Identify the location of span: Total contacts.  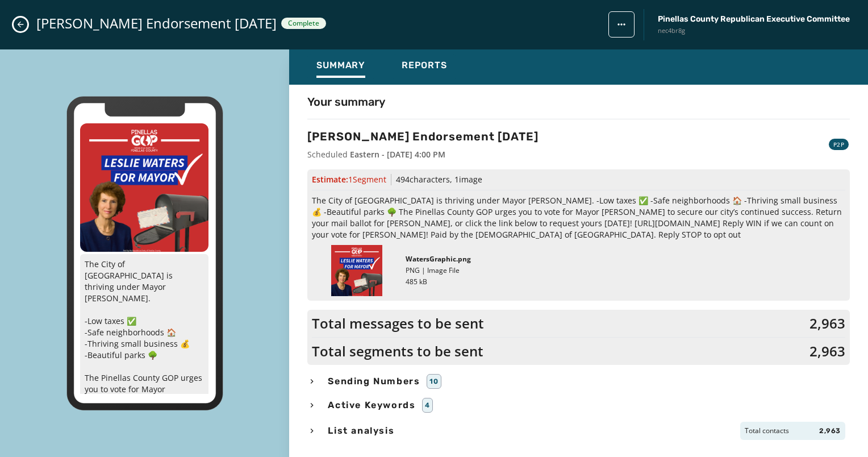
(767, 431).